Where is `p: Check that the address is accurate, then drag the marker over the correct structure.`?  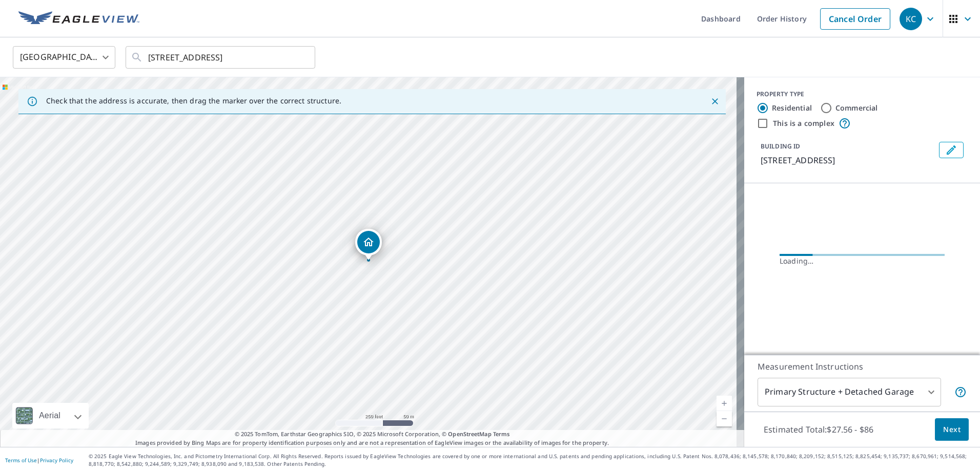 p: Check that the address is accurate, then drag the marker over the correct structure. is located at coordinates (194, 101).